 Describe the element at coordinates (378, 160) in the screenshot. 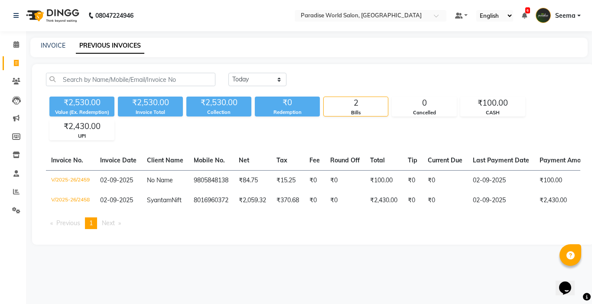

I see `span: Total` at that location.